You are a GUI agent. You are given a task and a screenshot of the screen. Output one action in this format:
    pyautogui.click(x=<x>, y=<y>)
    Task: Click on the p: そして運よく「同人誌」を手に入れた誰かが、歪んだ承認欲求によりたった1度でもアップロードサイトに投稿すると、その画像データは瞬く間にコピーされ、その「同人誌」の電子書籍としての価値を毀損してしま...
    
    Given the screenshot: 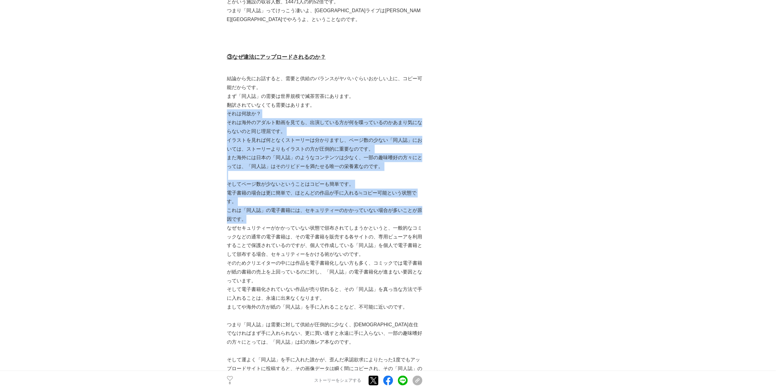 What is the action you would take?
    pyautogui.click(x=324, y=369)
    